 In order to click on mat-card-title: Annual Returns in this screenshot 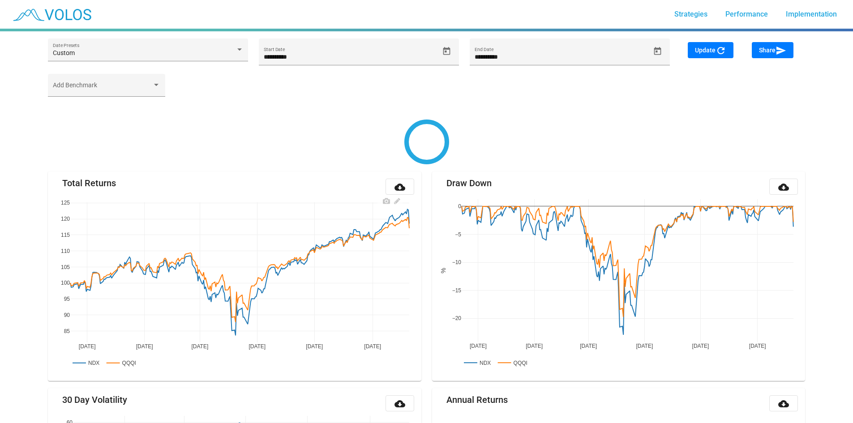, I will do `click(477, 400)`.